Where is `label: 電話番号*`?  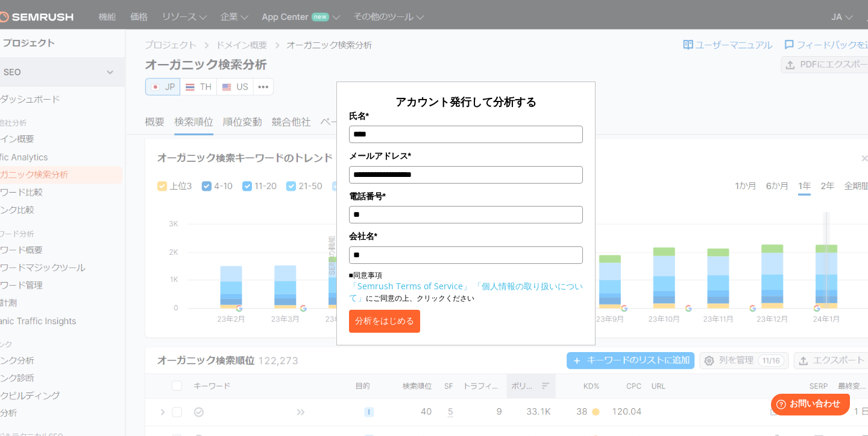
label: 電話番号* is located at coordinates (466, 196).